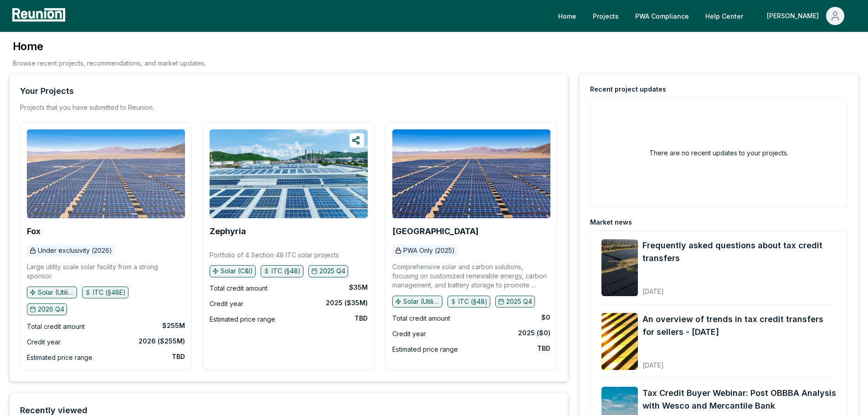 The height and width of the screenshot is (415, 868). I want to click on a: Moore County, so click(471, 174).